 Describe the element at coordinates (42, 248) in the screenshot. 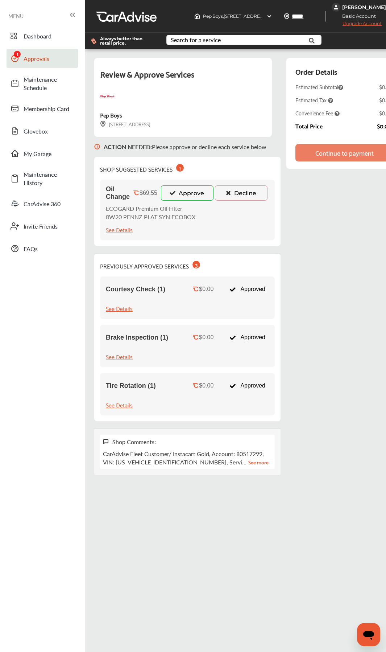

I see `a: FAQs` at that location.